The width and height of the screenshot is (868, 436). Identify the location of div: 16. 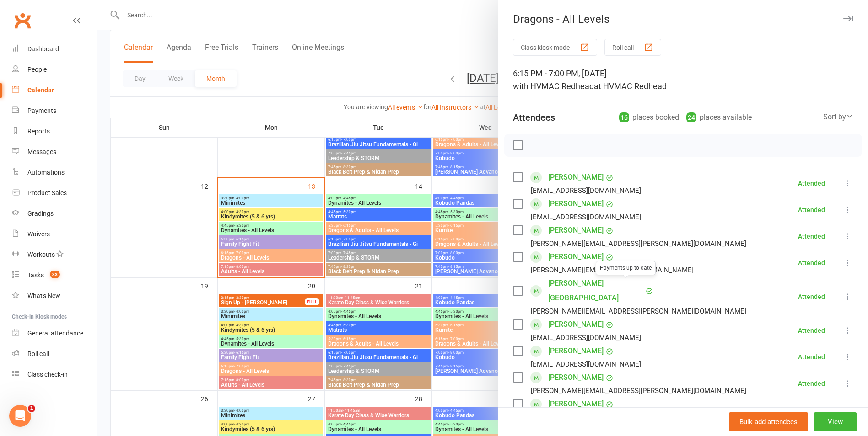
(623, 118).